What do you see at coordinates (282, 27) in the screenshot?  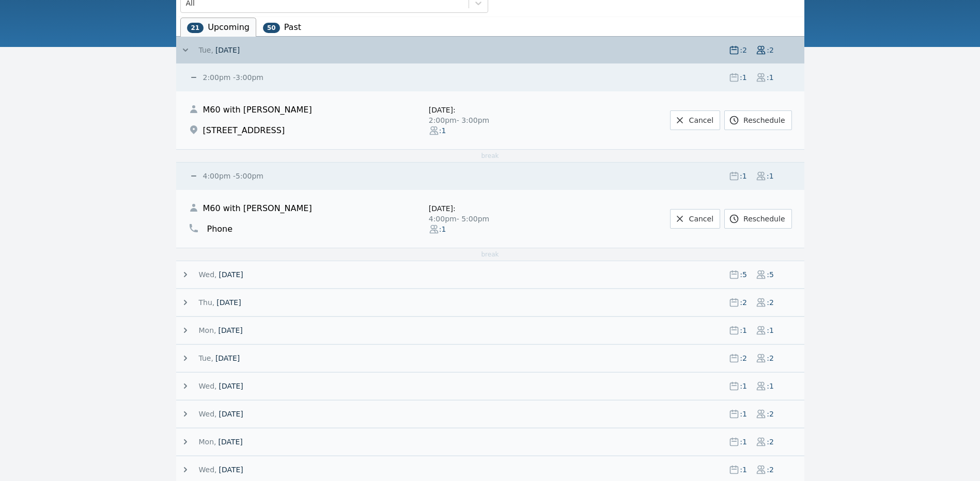 I see `li: Past` at bounding box center [282, 27].